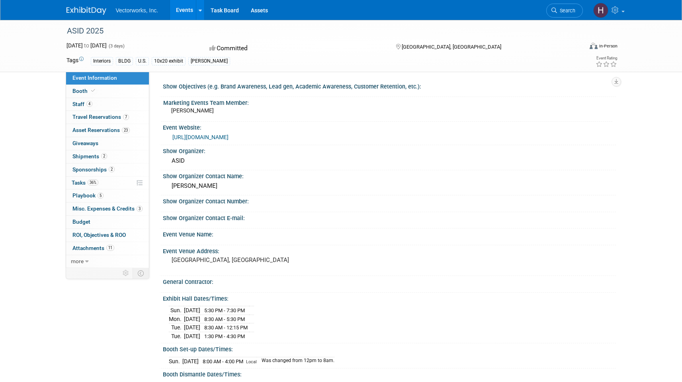 This screenshot has width=682, height=382. I want to click on span: Attachments, so click(93, 248).